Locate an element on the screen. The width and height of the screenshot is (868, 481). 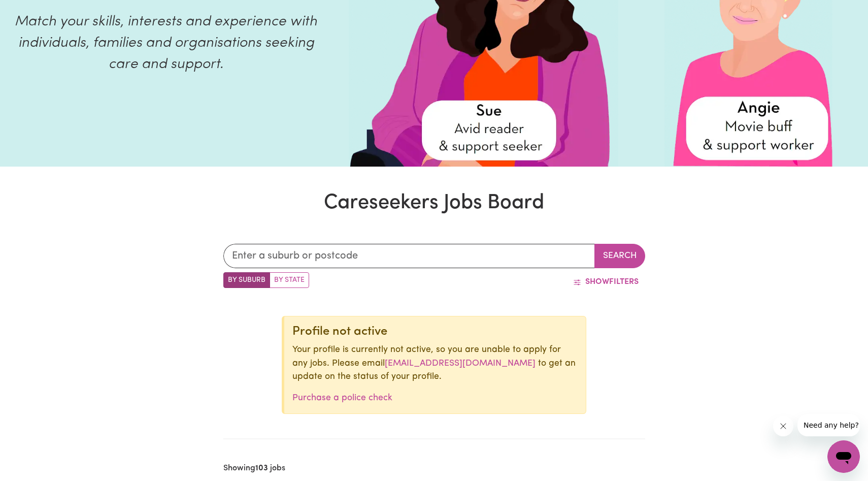
b: 103 is located at coordinates (262, 468).